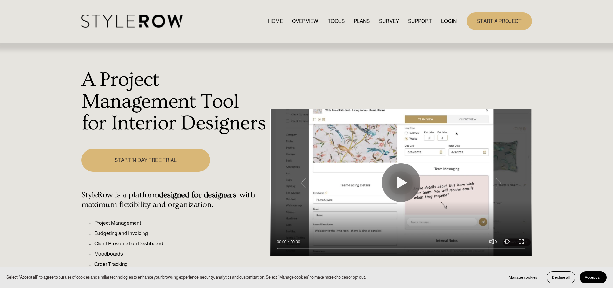 This screenshot has height=288, width=613. What do you see at coordinates (499, 21) in the screenshot?
I see `a: START A PROJECT` at bounding box center [499, 21].